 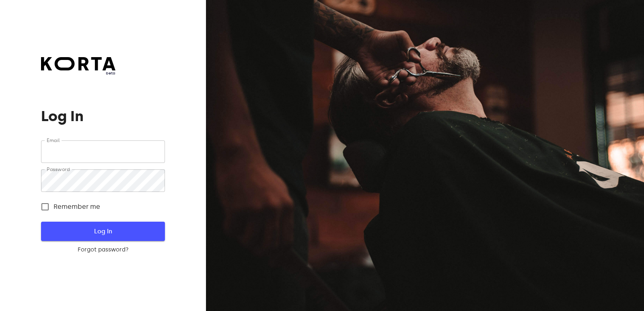 I want to click on span: Log In, so click(x=103, y=231).